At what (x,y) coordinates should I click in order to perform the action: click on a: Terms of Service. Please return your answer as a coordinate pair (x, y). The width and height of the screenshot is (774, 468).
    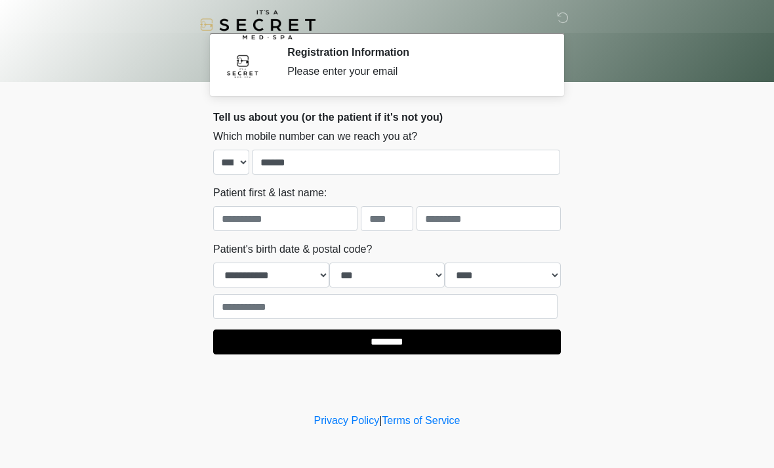
    Looking at the image, I should click on (421, 420).